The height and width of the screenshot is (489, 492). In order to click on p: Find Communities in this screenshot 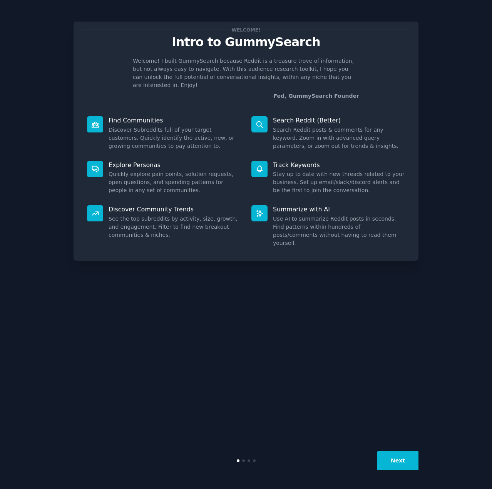, I will do `click(174, 120)`.